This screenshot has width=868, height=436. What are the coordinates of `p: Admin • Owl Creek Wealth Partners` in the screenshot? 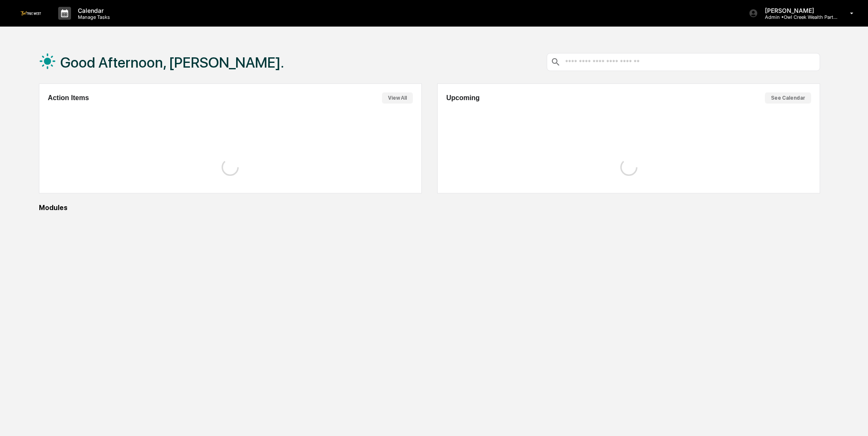 It's located at (798, 17).